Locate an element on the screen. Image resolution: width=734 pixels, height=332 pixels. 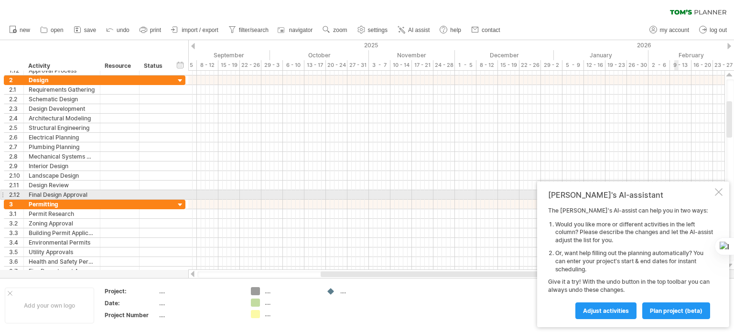
li: Would you like more or different activities in the left column? Please describe the changes and l... is located at coordinates (635, 233).